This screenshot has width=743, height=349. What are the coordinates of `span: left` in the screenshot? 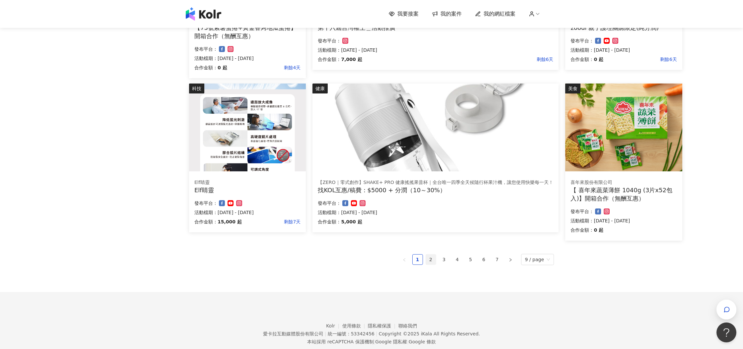 It's located at (405, 260).